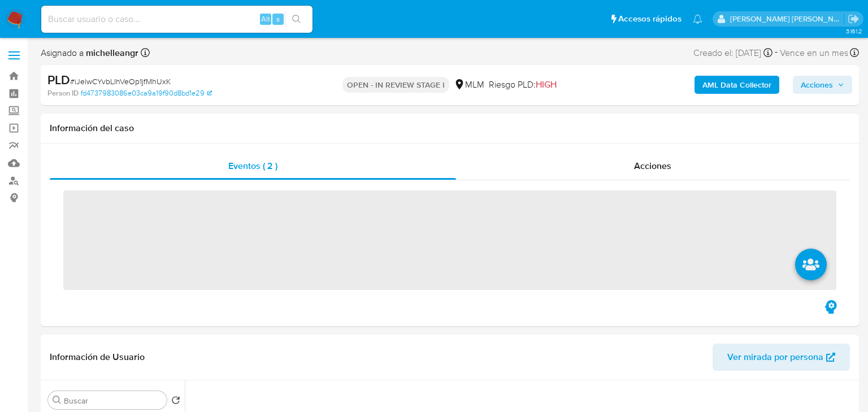 The height and width of the screenshot is (412, 868). What do you see at coordinates (787, 19) in the screenshot?
I see `p: michelleangelica.rodriguez@mercadolibre.com.mx` at bounding box center [787, 19].